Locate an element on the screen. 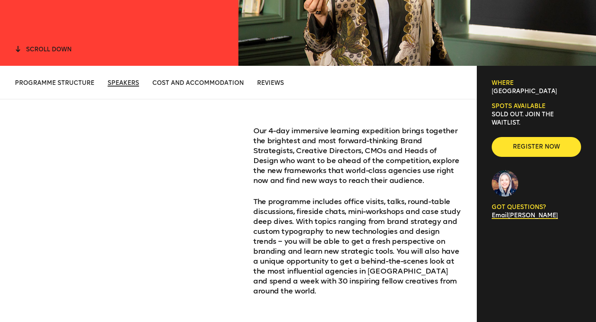  h6: Where is located at coordinates (537, 83).